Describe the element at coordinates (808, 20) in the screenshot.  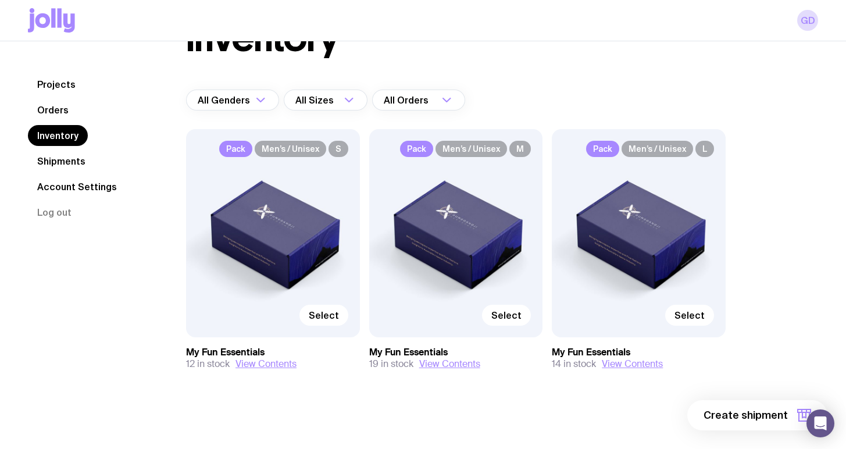
I see `a: GD` at that location.